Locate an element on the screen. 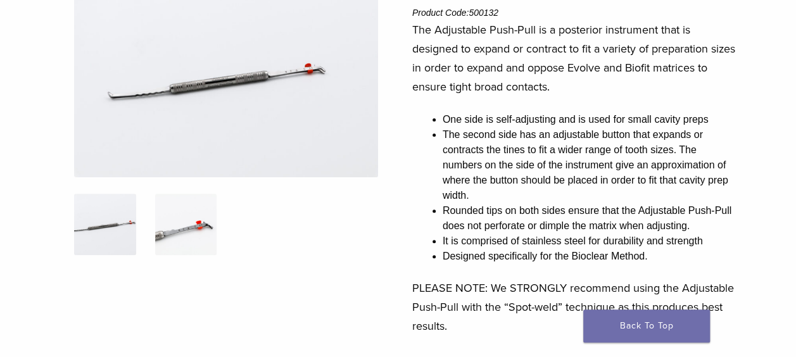 This screenshot has width=796, height=357. span: Product Code: is located at coordinates (455, 13).